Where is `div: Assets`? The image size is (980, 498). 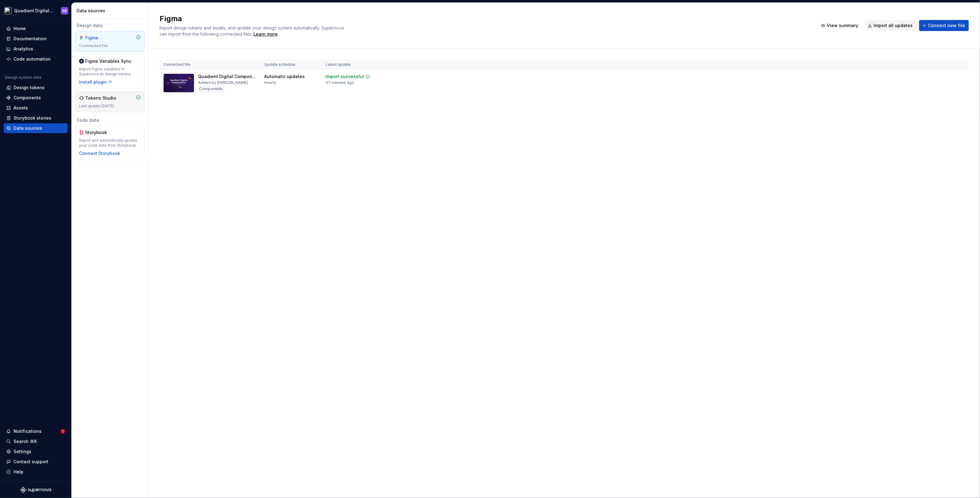
div: Assets is located at coordinates (21, 108).